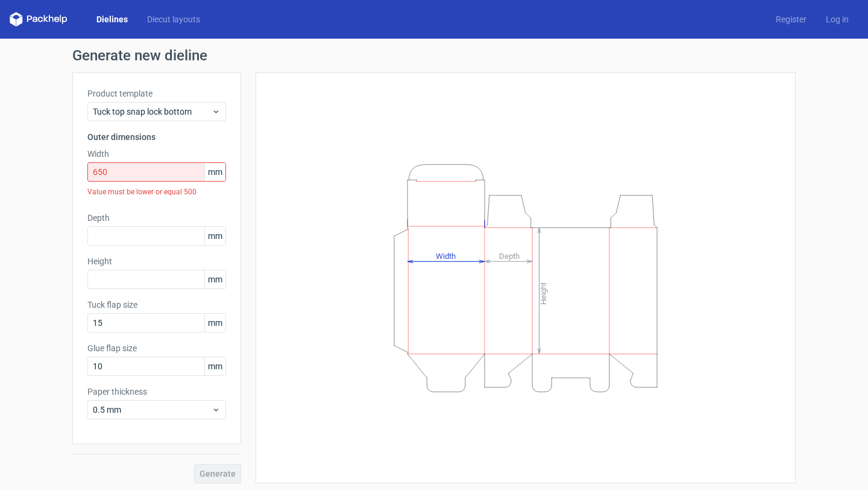 Image resolution: width=868 pixels, height=490 pixels. Describe the element at coordinates (838, 19) in the screenshot. I see `a: Log in` at that location.